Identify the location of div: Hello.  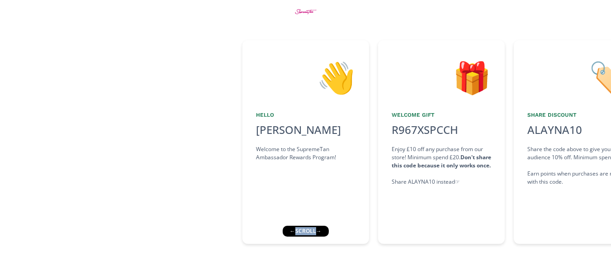
(306, 115).